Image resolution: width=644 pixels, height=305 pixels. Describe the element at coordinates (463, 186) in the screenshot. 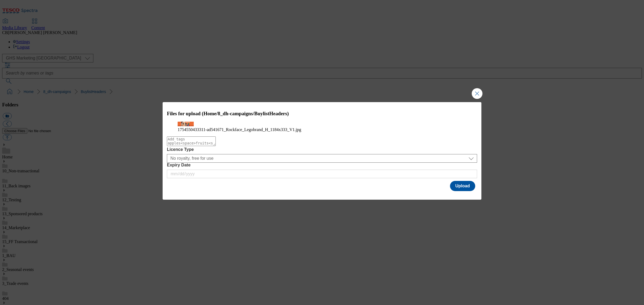

I see `button: Upload` at that location.